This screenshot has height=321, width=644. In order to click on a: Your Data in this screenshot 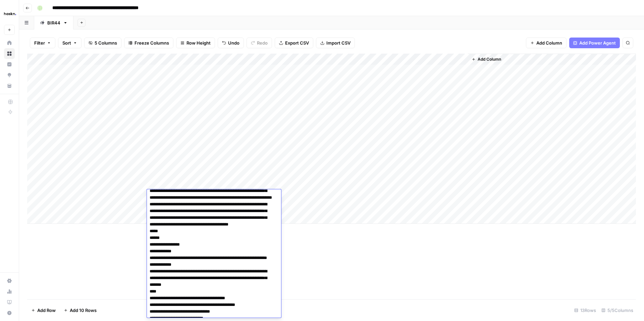, I will do `click(10, 86)`.